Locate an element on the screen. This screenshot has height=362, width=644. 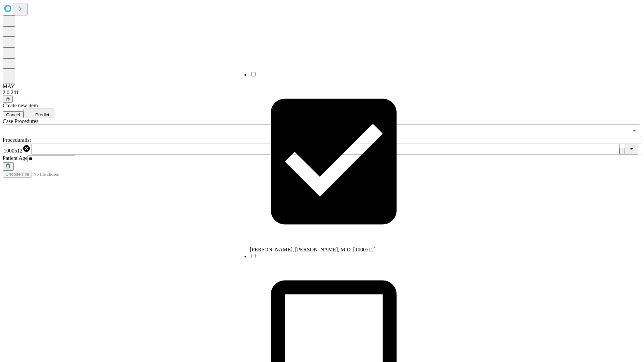
span: Patient Age is located at coordinates (15, 158).